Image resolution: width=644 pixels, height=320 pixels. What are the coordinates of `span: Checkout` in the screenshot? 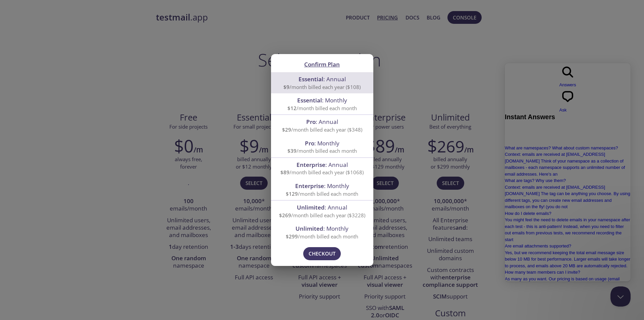 It's located at (322, 254).